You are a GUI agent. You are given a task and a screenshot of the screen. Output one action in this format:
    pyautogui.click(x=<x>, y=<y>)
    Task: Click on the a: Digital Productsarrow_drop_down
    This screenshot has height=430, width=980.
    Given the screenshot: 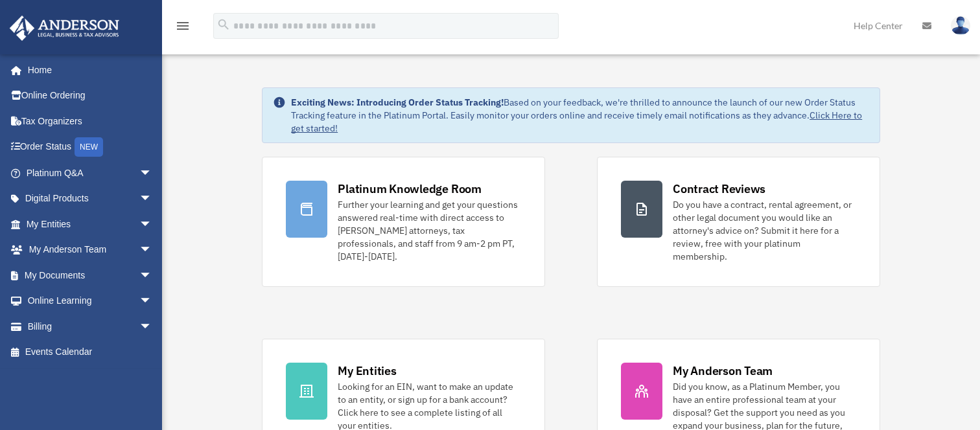 What is the action you would take?
    pyautogui.click(x=90, y=199)
    